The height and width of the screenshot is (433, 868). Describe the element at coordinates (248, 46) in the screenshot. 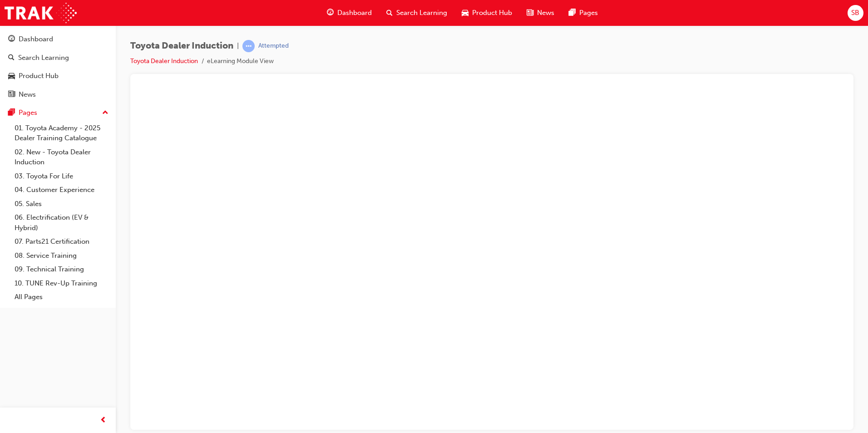

I see `span: learningRecordVerb_ATTEMPT-icon` at that location.